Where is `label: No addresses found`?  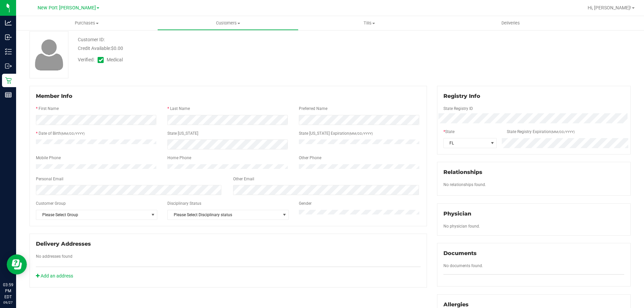
label: No addresses found is located at coordinates (54, 257).